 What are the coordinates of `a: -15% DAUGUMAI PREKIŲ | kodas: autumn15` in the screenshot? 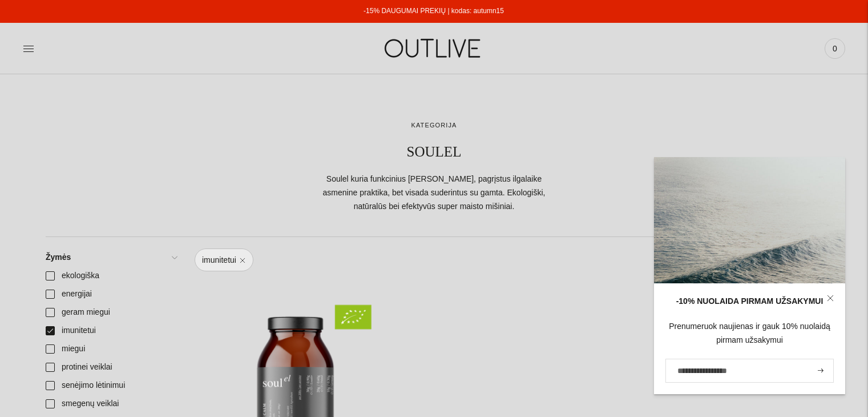 It's located at (434, 11).